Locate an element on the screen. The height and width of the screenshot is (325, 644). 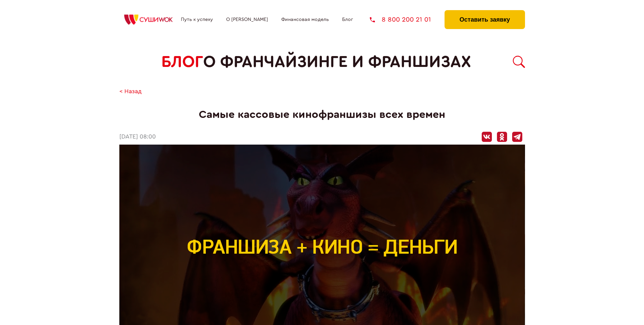
span: БЛОГ is located at coordinates (182, 62).